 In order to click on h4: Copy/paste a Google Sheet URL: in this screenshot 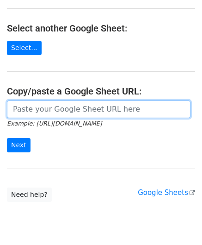, I will do `click(101, 91)`.